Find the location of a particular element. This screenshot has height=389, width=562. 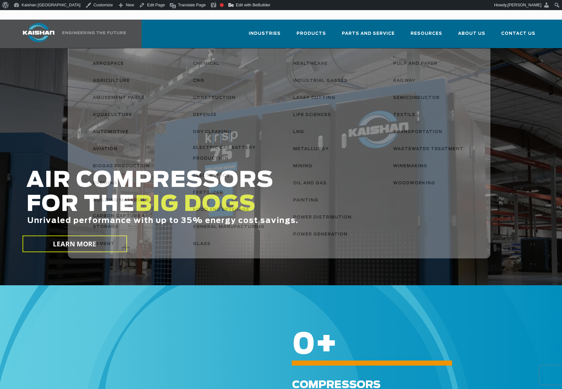

a: Fertilizer is located at coordinates (235, 193).